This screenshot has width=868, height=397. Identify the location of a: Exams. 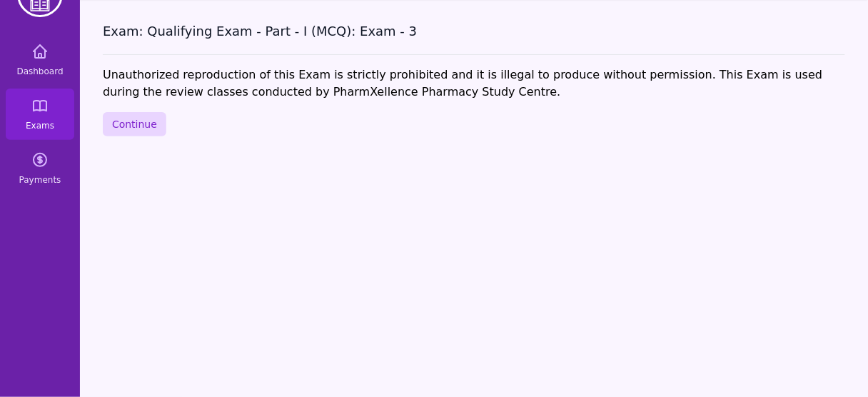
(40, 115).